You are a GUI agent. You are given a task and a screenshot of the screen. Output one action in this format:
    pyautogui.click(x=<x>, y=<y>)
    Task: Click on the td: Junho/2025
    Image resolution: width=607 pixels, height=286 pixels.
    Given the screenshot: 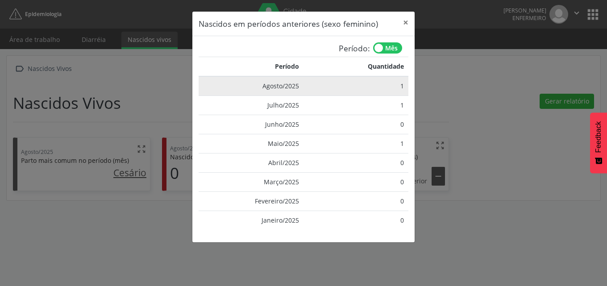 What is the action you would take?
    pyautogui.click(x=251, y=124)
    